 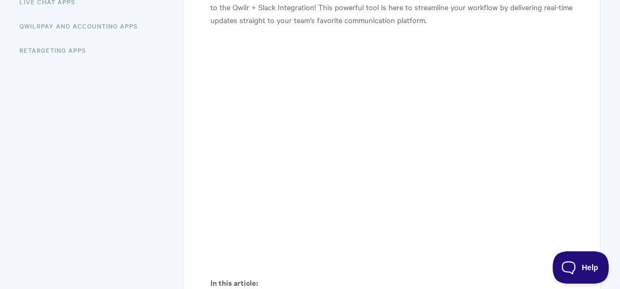 I want to click on b: In this article:, so click(x=234, y=282).